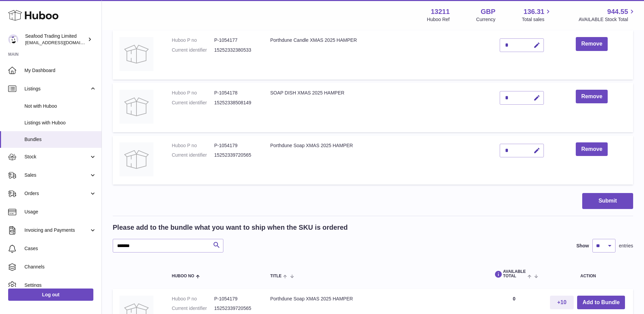 Image resolution: width=644 pixels, height=314 pixels. Describe the element at coordinates (235, 50) in the screenshot. I see `dd: 15252332380533` at that location.